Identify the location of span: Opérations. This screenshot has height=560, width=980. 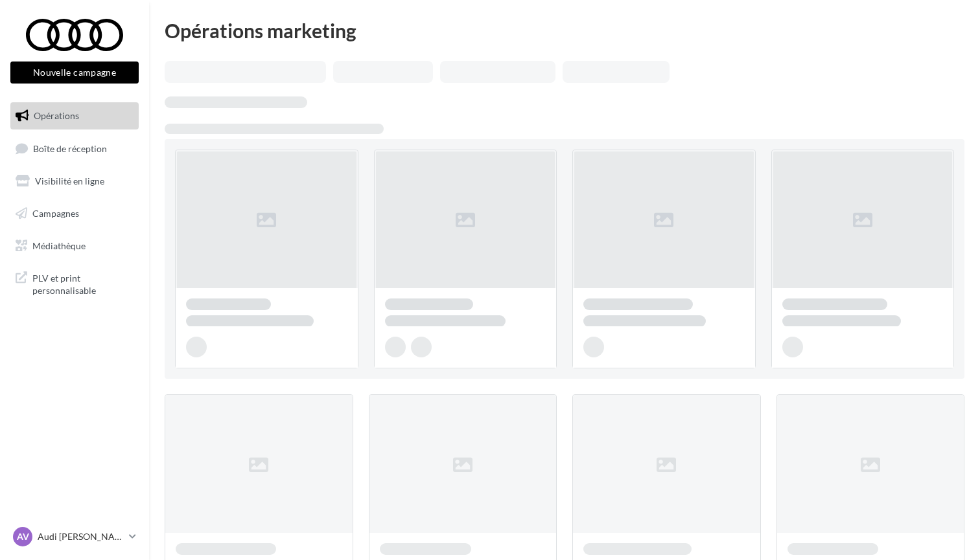
(56, 115).